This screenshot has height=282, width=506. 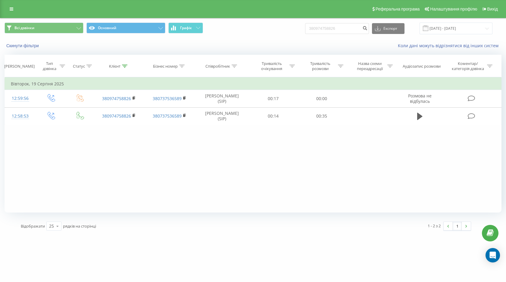 I want to click on td: 00:17, so click(x=273, y=99).